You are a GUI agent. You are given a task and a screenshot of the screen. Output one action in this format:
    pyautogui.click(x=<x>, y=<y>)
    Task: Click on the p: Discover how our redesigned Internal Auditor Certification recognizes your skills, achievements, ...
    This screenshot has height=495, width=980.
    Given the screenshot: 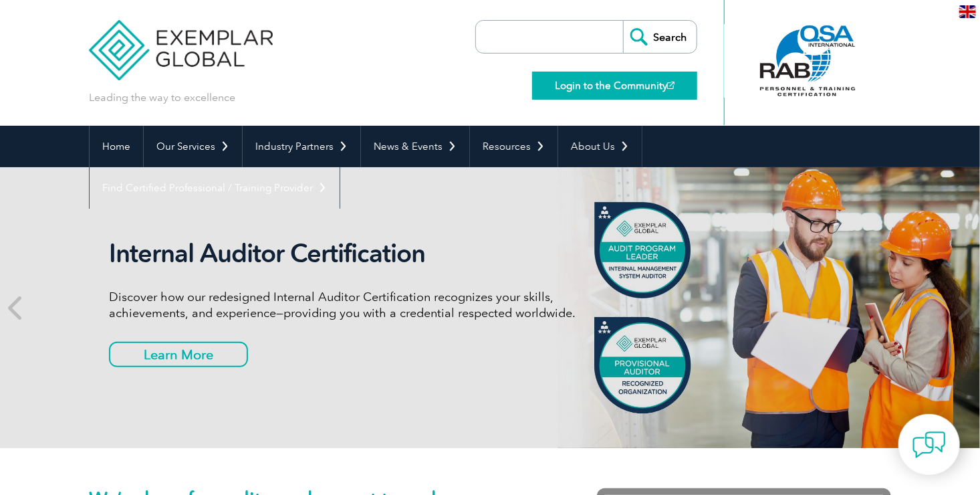 What is the action you would take?
    pyautogui.click(x=360, y=305)
    